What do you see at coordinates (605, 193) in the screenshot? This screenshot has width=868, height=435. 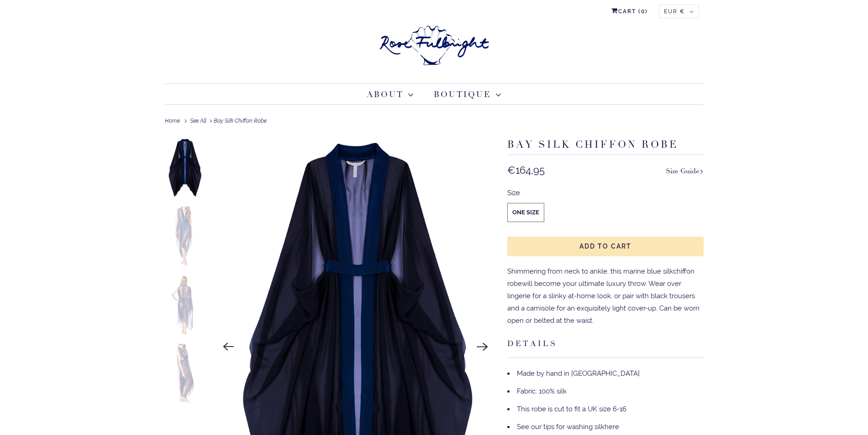 I see `div: Size` at bounding box center [605, 193].